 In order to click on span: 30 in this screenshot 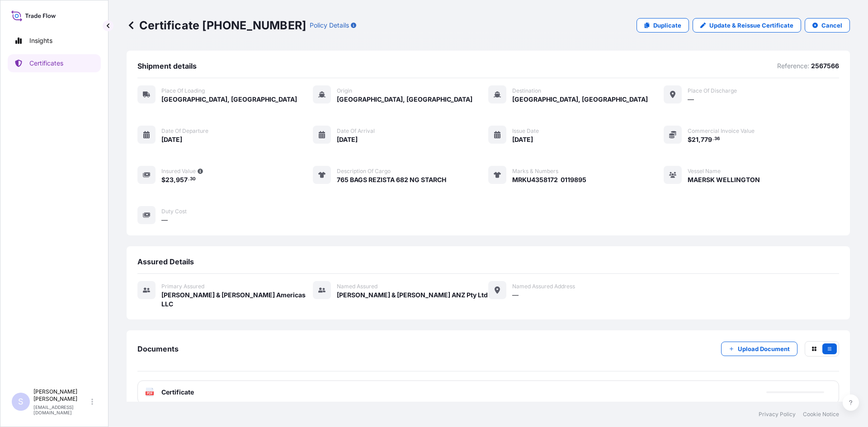, I will do `click(193, 179)`.